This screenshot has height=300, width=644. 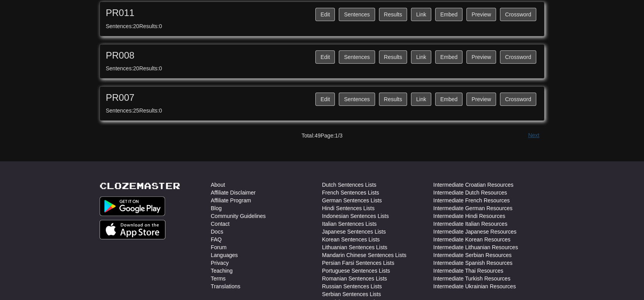 What do you see at coordinates (351, 239) in the screenshot?
I see `a: Korean Sentences Lists` at bounding box center [351, 239].